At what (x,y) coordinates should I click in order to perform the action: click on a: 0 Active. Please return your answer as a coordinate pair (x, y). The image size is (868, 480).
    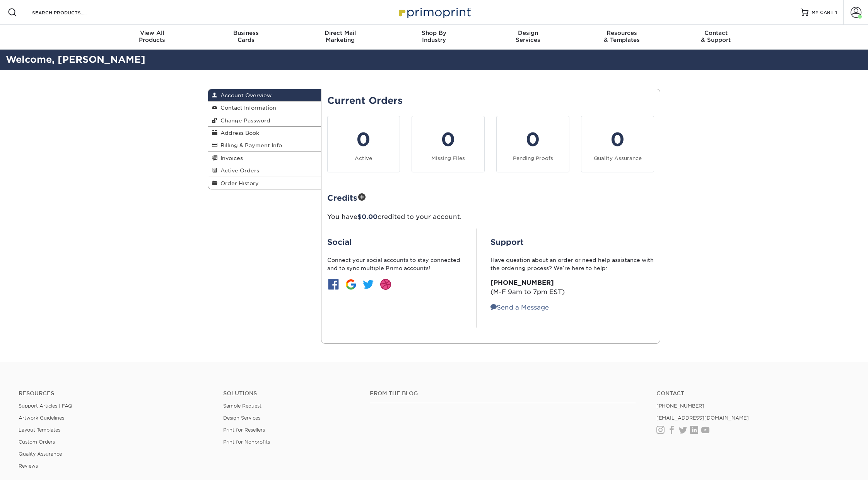
    Looking at the image, I should click on (364, 144).